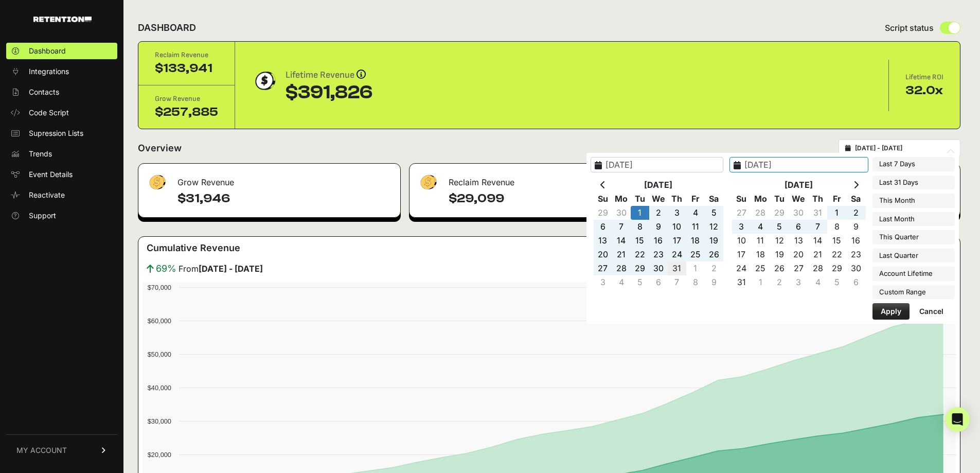 Image resolution: width=980 pixels, height=473 pixels. What do you see at coordinates (924, 77) in the screenshot?
I see `div: Lifetime ROI` at bounding box center [924, 77].